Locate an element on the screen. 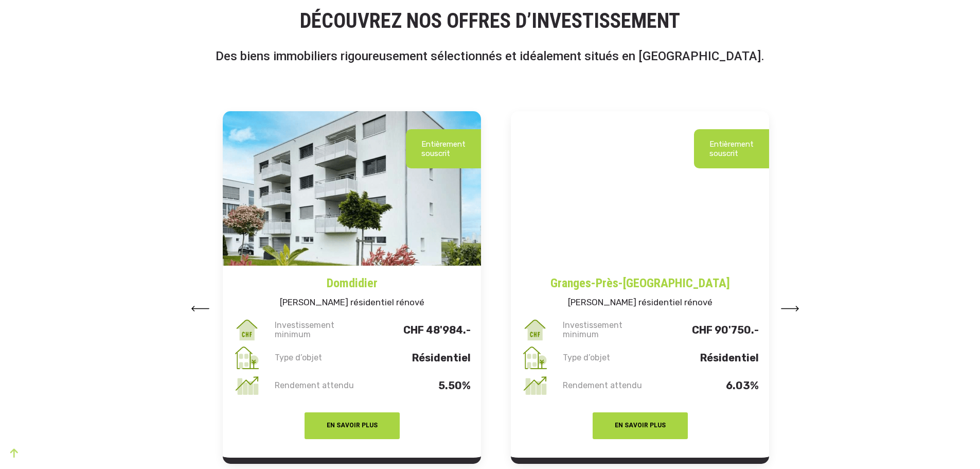 This screenshot has width=980, height=469. p: CHF 90'750.- is located at coordinates (709, 329).